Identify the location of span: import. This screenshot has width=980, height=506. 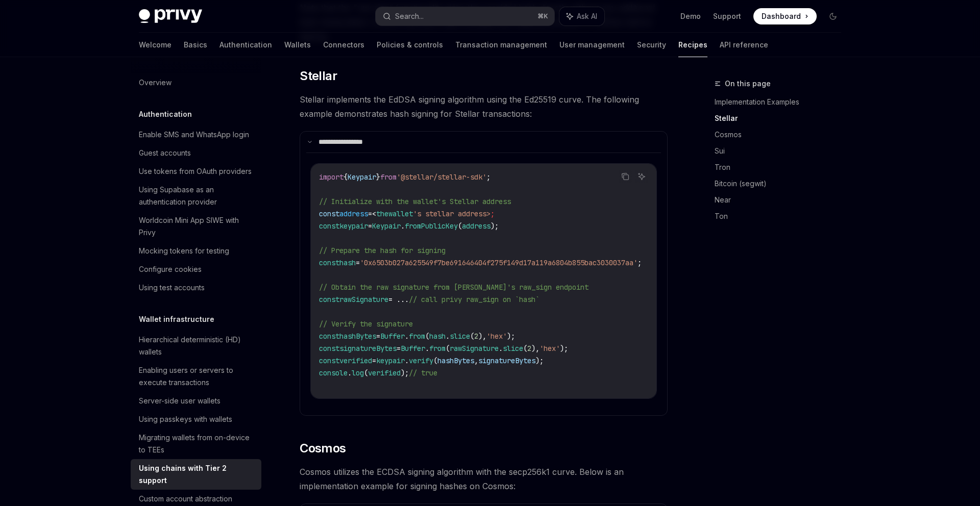
(331, 177).